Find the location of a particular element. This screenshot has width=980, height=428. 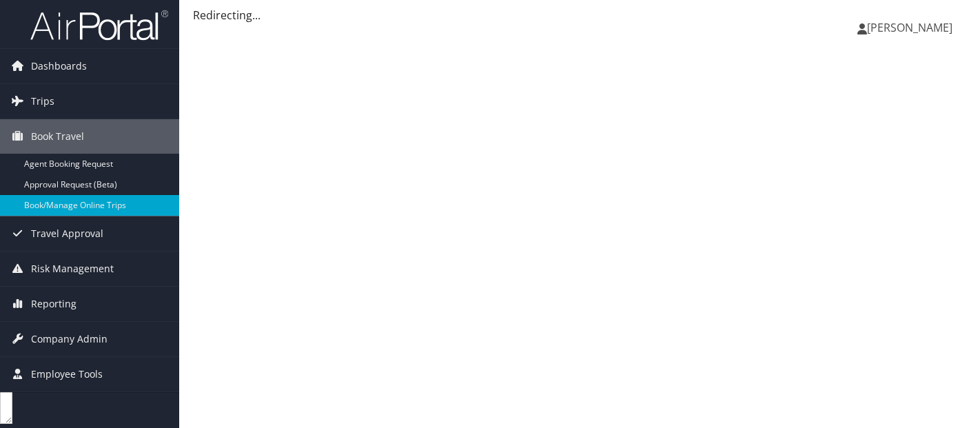

img: airportal-logo.png is located at coordinates (99, 24).